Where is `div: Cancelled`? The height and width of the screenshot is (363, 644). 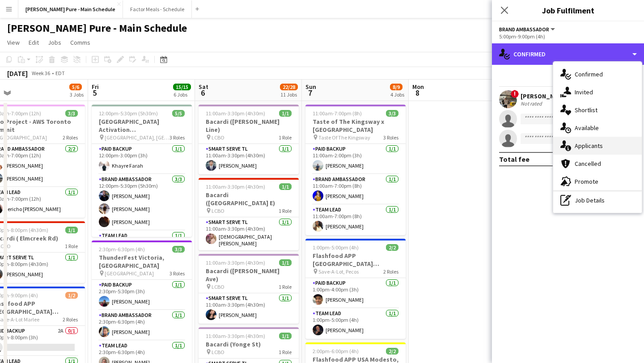 div: Cancelled is located at coordinates (598, 164).